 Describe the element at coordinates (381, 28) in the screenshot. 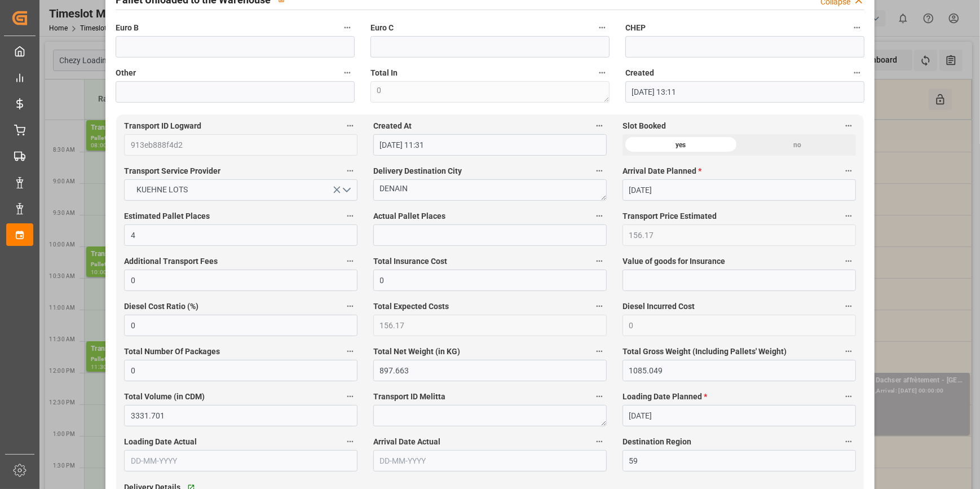

I see `span: Euro C` at that location.